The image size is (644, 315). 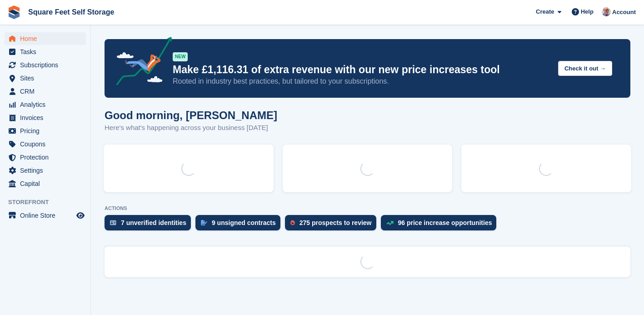 I want to click on img: verify_identity-adf6edd0f0f0b5bbfe63781bf79b02c33cf7c696d77639b501bdc392416b5a36.svg, so click(x=113, y=223).